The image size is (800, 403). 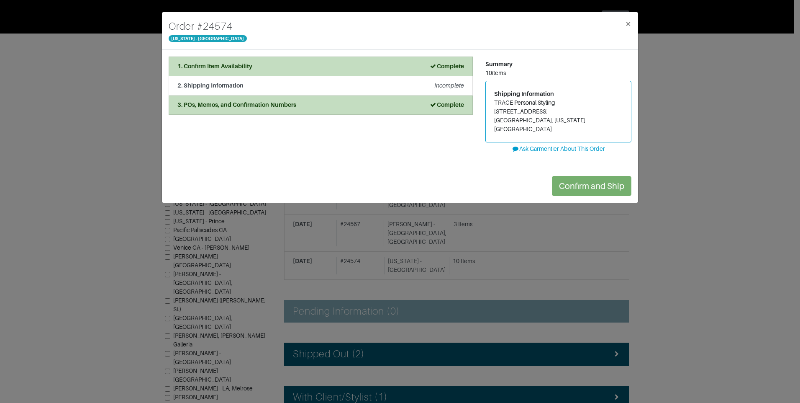 What do you see at coordinates (558, 149) in the screenshot?
I see `button: Ask Garmentier About This Order` at bounding box center [558, 149].